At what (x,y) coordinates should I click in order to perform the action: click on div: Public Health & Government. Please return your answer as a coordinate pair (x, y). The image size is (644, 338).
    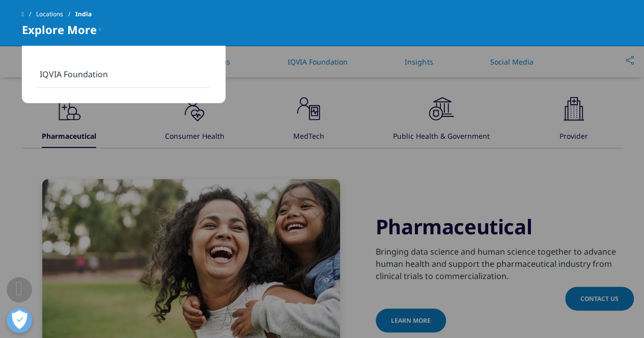
    Looking at the image, I should click on (441, 137).